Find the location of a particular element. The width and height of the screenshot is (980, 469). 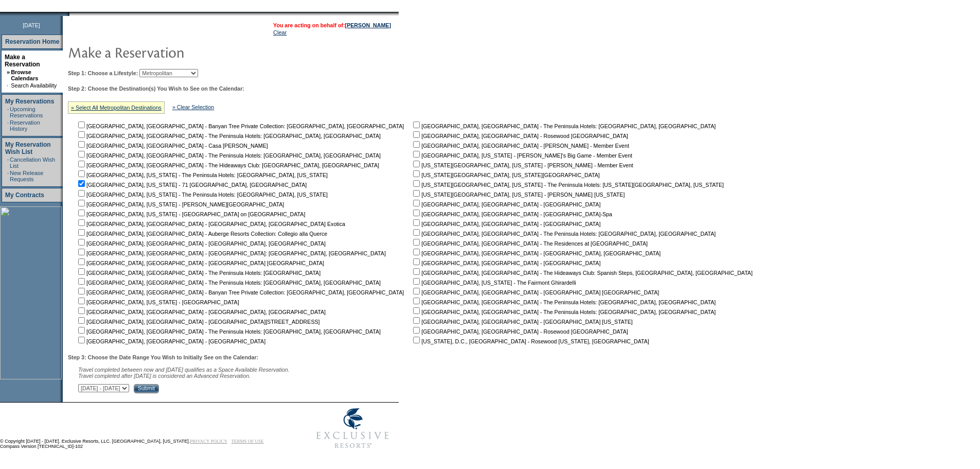

a: » Select All Metropolitan Destinations is located at coordinates (116, 108).